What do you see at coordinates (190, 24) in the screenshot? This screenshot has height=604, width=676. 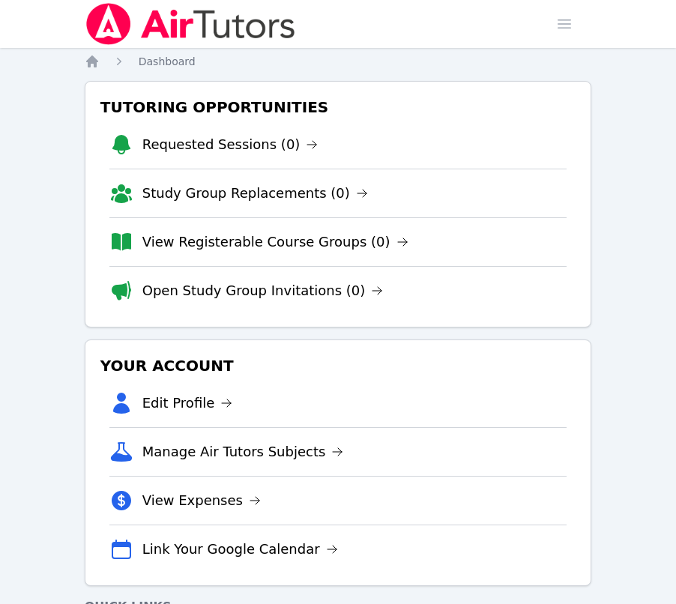 I see `img: Air Tutors` at bounding box center [190, 24].